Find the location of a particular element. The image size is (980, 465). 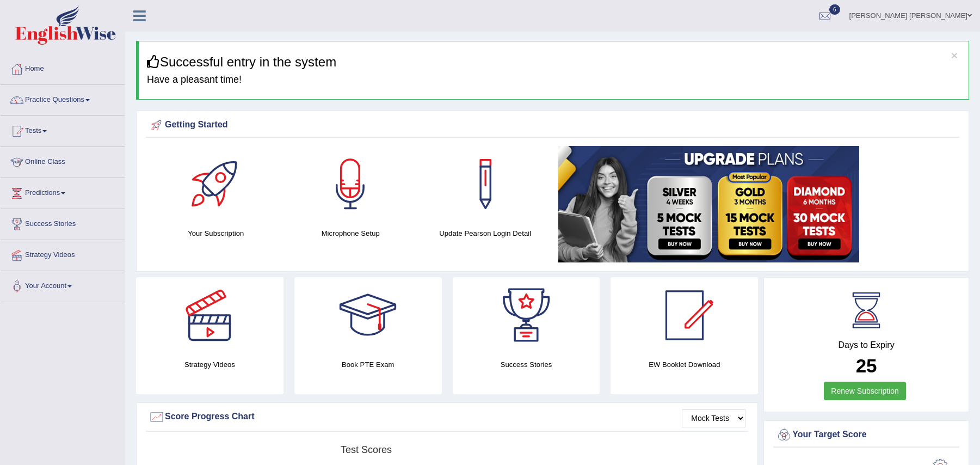

a: Renew Subscription is located at coordinates (865, 391).